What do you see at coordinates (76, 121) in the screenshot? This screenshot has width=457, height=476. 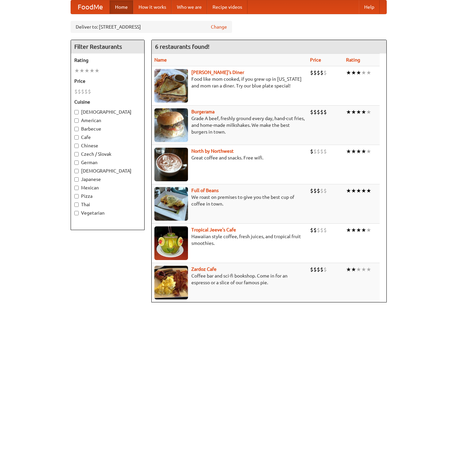 I see `input: American` at bounding box center [76, 121].